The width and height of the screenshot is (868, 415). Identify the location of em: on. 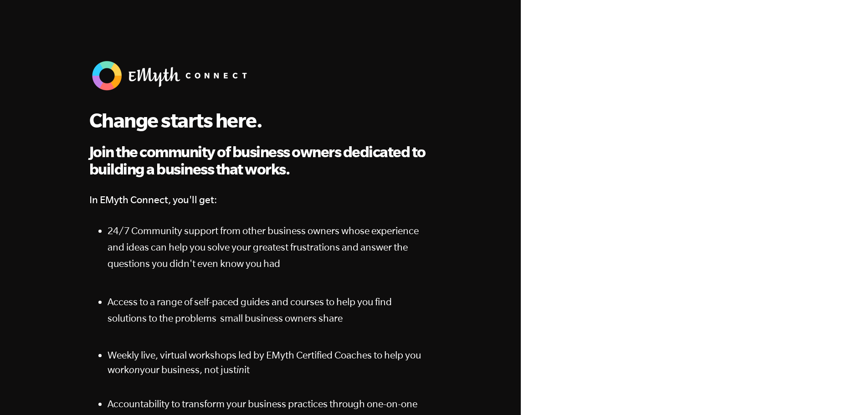
(135, 369).